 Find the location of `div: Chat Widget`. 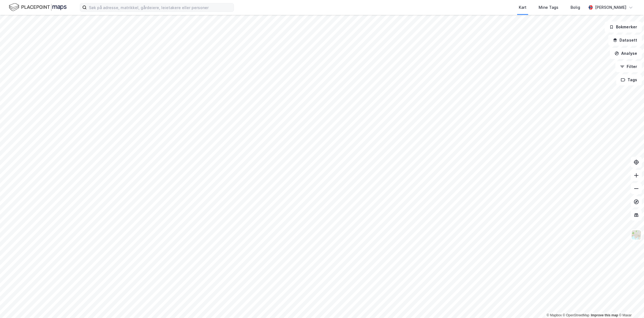

div: Chat Widget is located at coordinates (630, 305).